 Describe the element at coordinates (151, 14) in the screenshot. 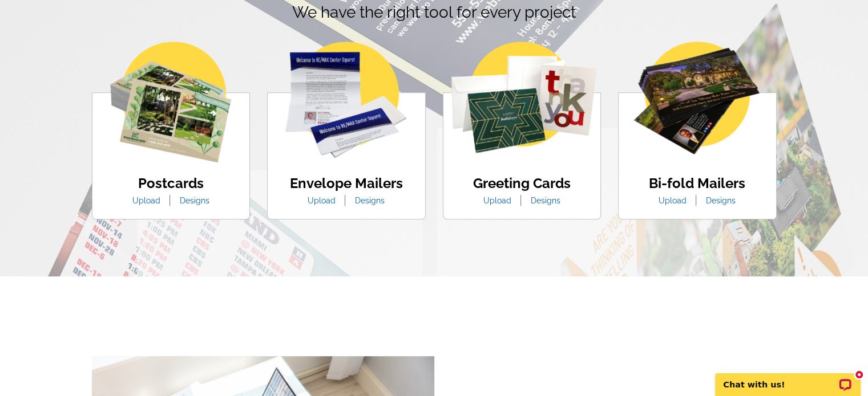

I see `div: new message indicator` at that location.